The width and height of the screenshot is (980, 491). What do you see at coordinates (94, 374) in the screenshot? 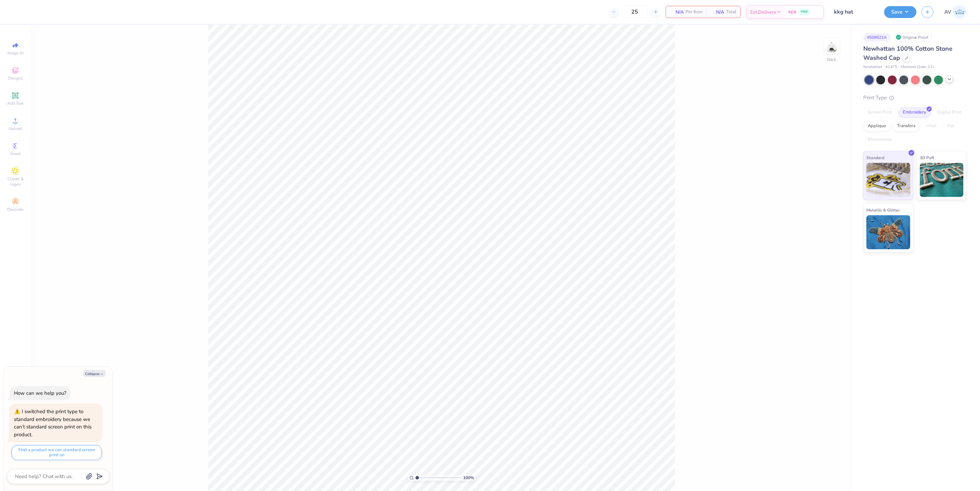
I see `button: Collapse` at bounding box center [94, 374].